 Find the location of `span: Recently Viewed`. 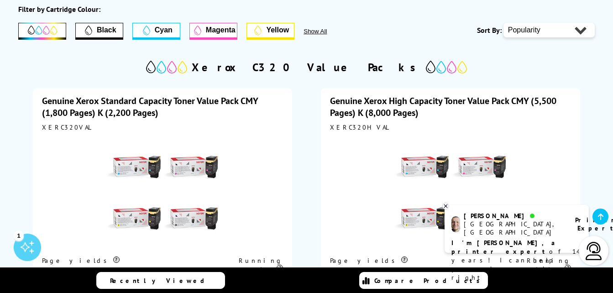

span: Recently Viewed is located at coordinates (162, 281).